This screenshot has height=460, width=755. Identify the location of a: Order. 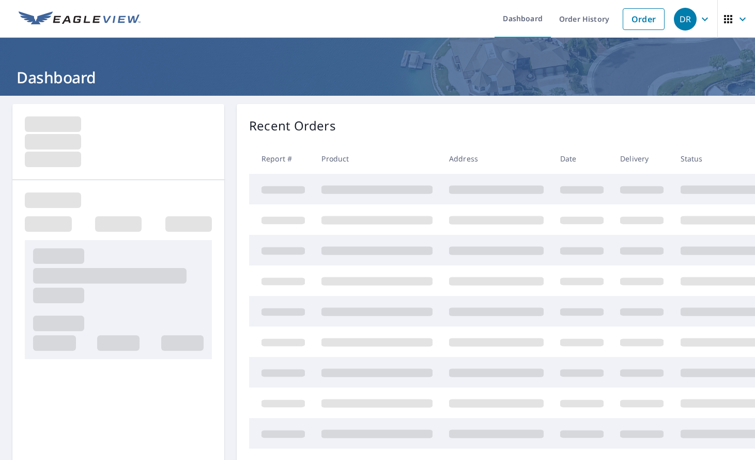
(644, 19).